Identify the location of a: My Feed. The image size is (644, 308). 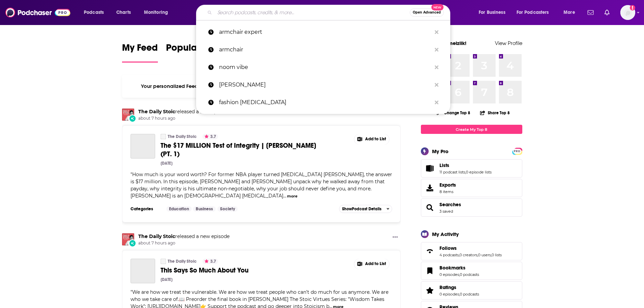
(140, 52).